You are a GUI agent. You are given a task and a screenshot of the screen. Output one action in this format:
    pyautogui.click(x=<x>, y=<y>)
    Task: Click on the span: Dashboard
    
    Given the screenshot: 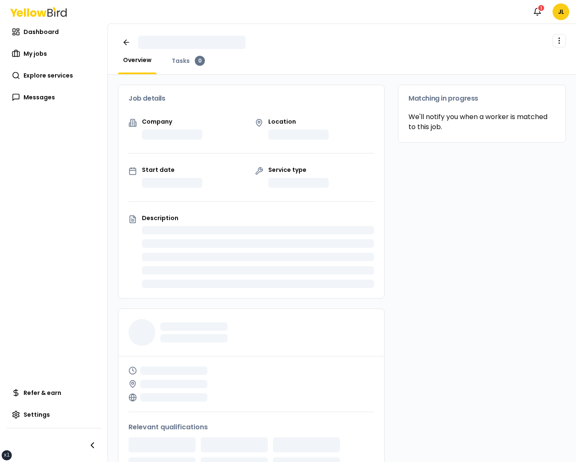 What is the action you would take?
    pyautogui.click(x=41, y=32)
    